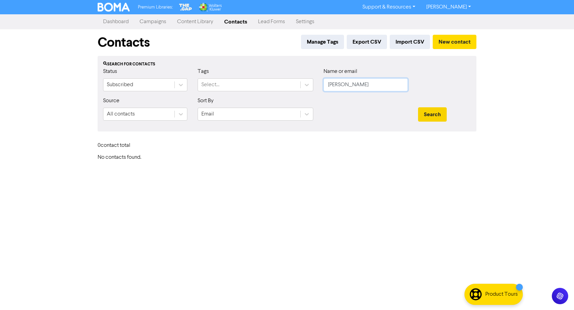 This screenshot has width=574, height=310. I want to click on label: Tags, so click(203, 72).